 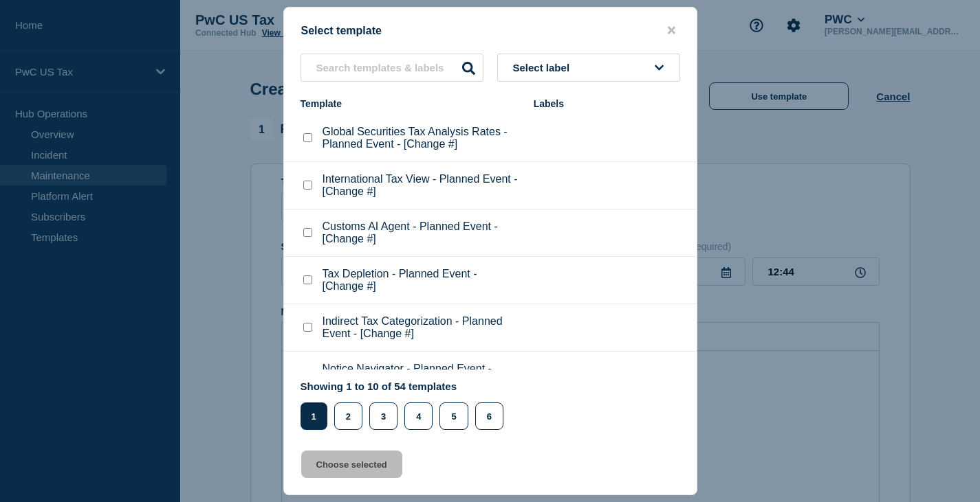 What do you see at coordinates (352, 464) in the screenshot?
I see `button: Choose selected` at bounding box center [352, 464].